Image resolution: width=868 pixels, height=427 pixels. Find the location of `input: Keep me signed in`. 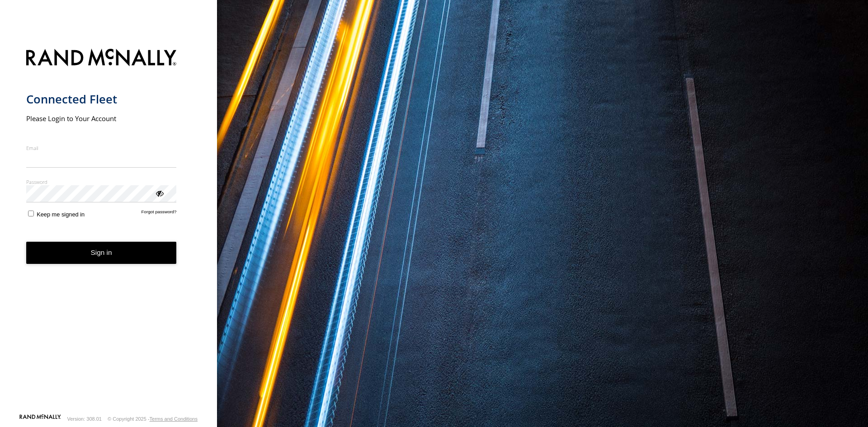

input: Keep me signed in is located at coordinates (31, 213).